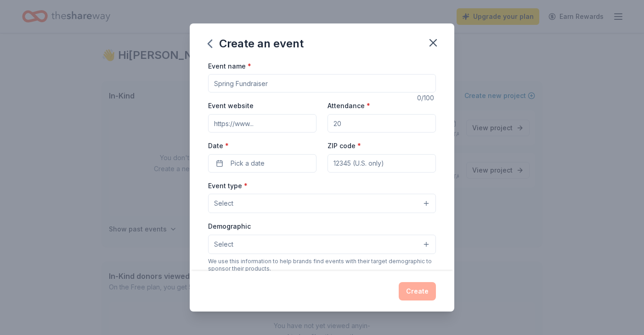  Describe the element at coordinates (322, 83) in the screenshot. I see `input: Spring Fundraiser` at that location.